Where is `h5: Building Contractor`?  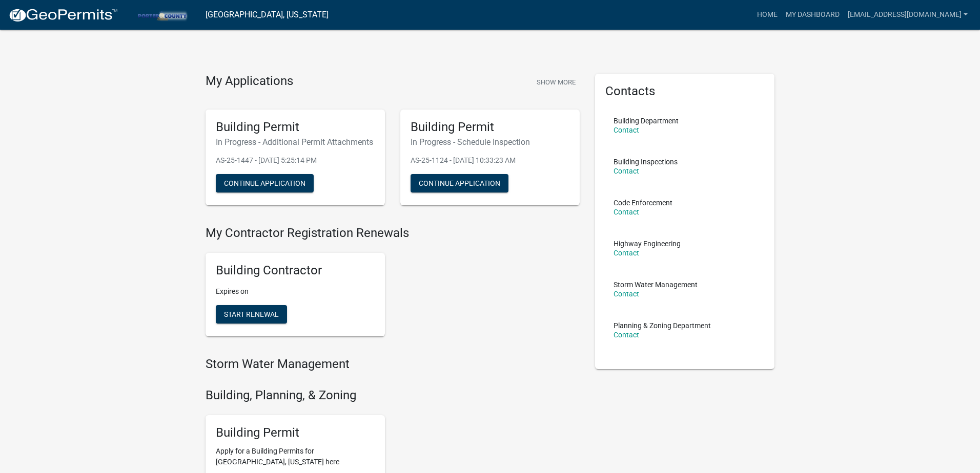
h5: Building Contractor is located at coordinates (295, 270).